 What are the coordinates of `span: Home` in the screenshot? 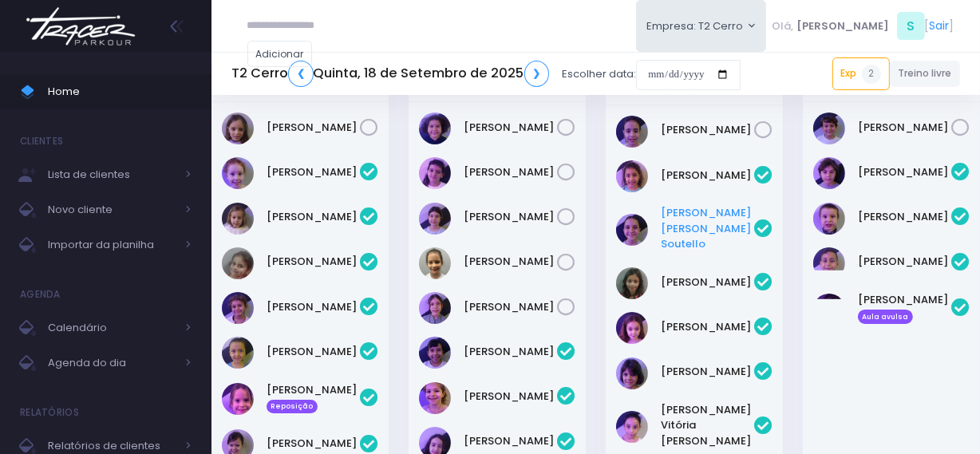 It's located at (120, 91).